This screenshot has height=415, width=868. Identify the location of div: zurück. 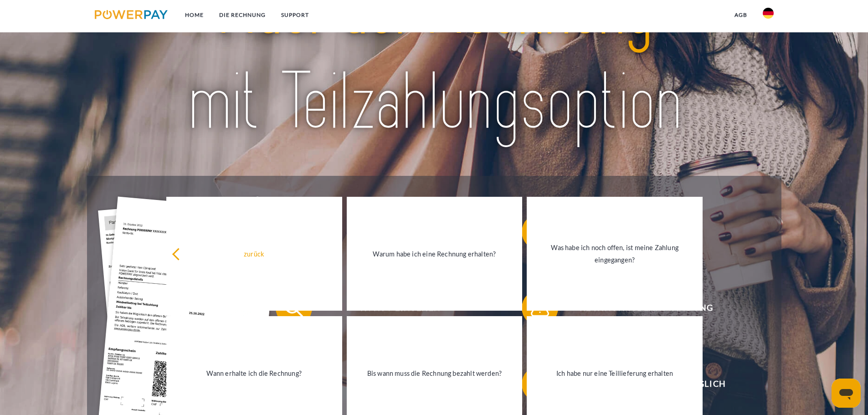
(254, 254).